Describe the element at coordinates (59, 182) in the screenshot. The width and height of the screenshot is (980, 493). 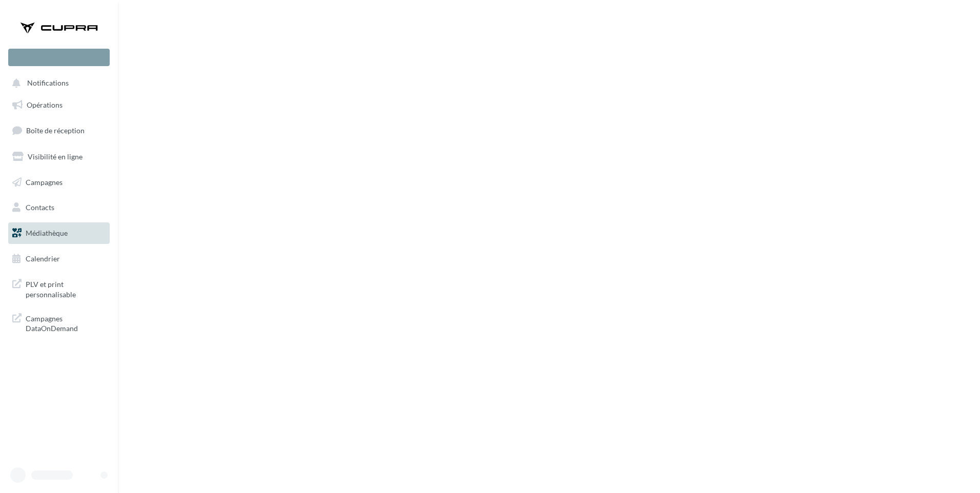
I see `a: Campagnes` at that location.